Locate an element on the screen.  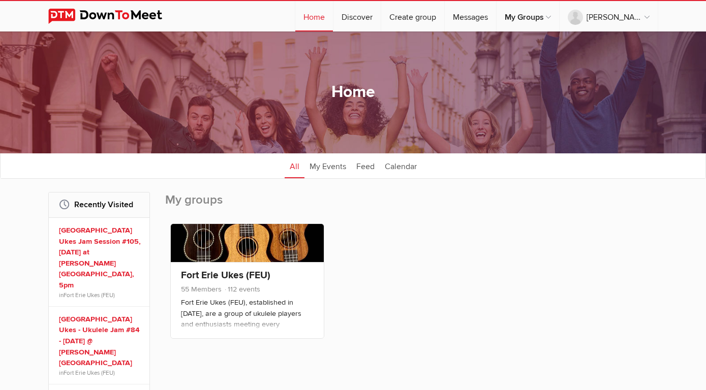
span: 55 Members is located at coordinates (201, 289).